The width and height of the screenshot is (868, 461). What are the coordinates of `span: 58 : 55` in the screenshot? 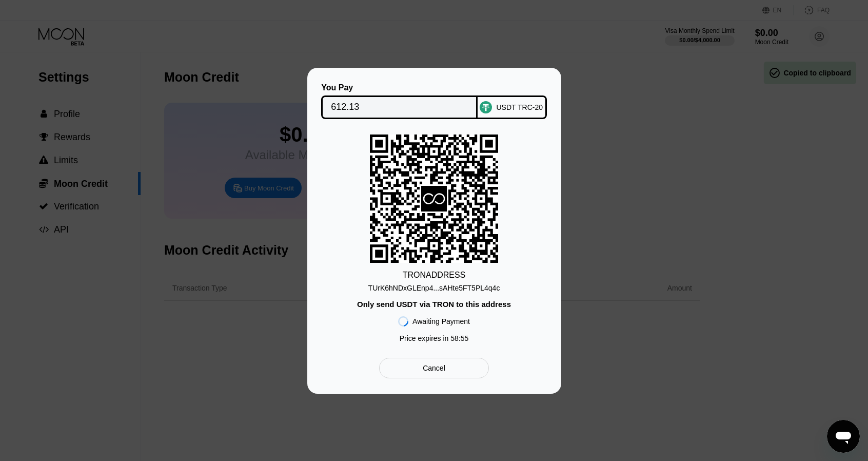 It's located at (459, 338).